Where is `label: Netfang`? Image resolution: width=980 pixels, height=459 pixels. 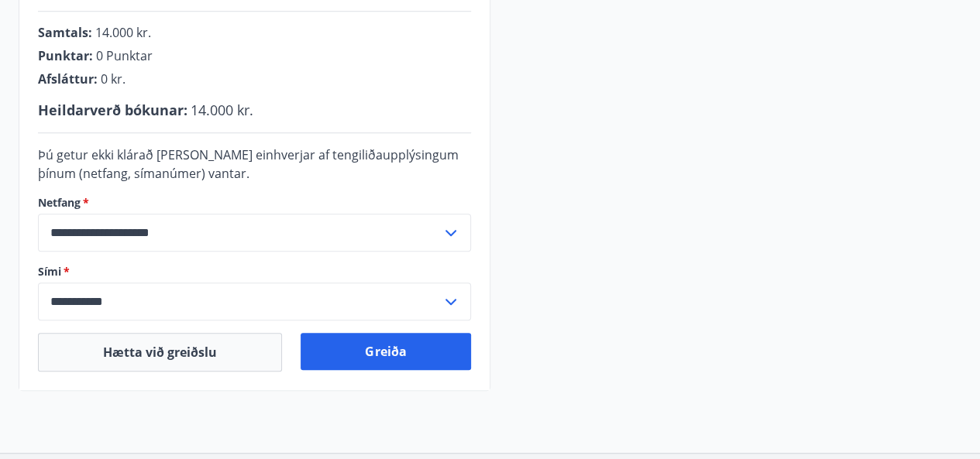 label: Netfang is located at coordinates (255, 203).